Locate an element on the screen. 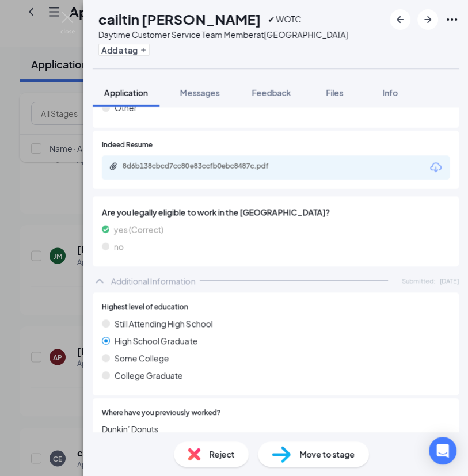 This screenshot has height=476, width=468. button: PlusAdd a tag is located at coordinates (124, 50).